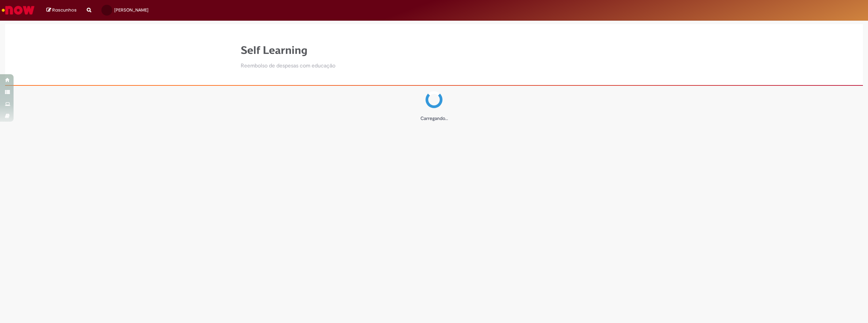  What do you see at coordinates (288, 50) in the screenshot?
I see `h1: Self Learning` at bounding box center [288, 50].